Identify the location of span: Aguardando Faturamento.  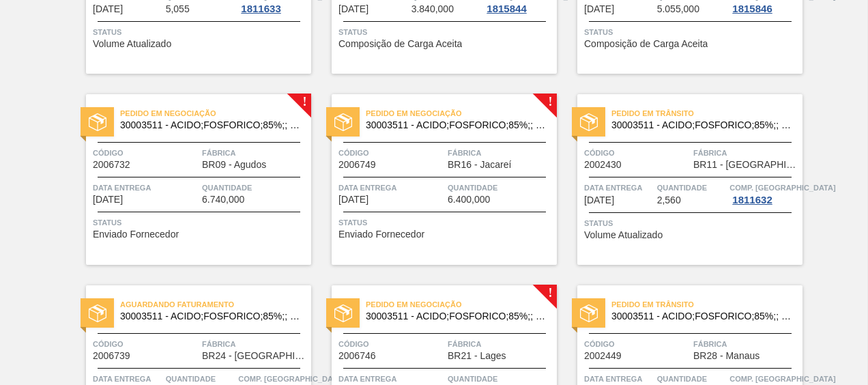
(216, 304).